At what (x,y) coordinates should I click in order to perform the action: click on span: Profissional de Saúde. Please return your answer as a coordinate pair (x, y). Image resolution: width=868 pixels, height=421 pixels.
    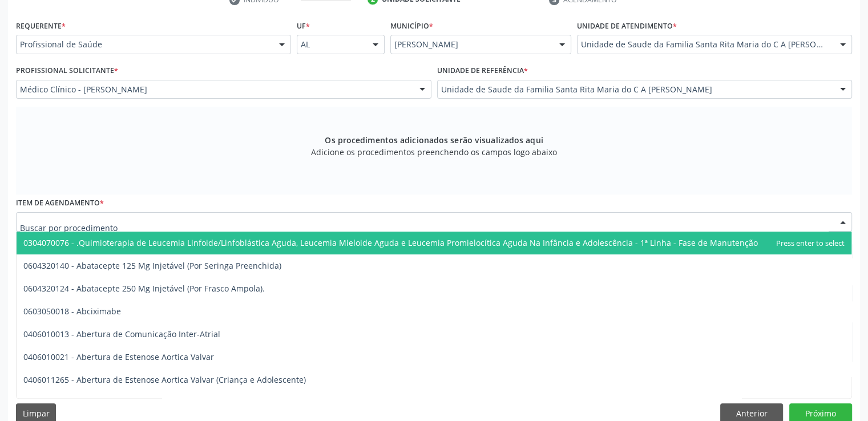
    Looking at the image, I should click on (144, 44).